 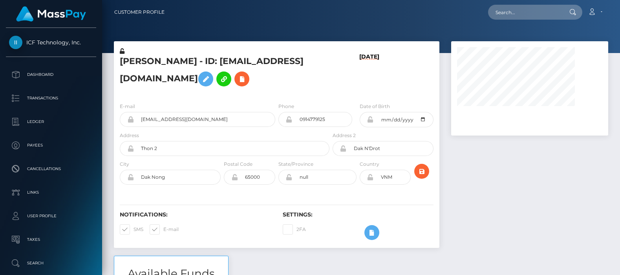 I want to click on label: Postal Code, so click(x=238, y=164).